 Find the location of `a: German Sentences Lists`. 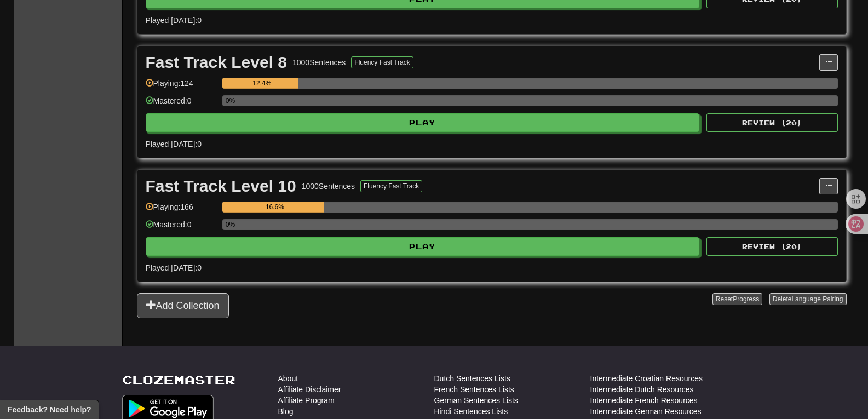

a: German Sentences Lists is located at coordinates (476, 401).